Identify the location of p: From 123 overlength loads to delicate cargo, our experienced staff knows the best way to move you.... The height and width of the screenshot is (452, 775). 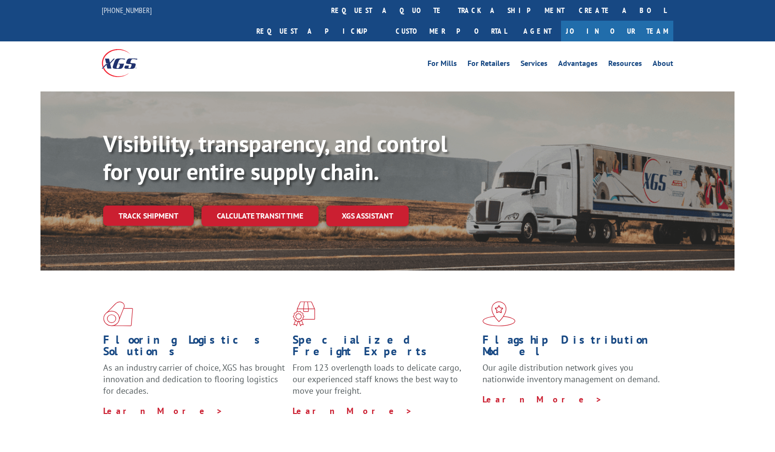
(383, 383).